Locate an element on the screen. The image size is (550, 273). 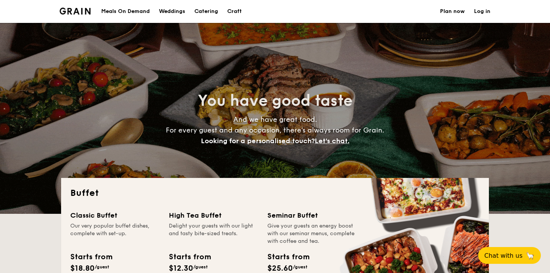
a: Logotype is located at coordinates (75, 11).